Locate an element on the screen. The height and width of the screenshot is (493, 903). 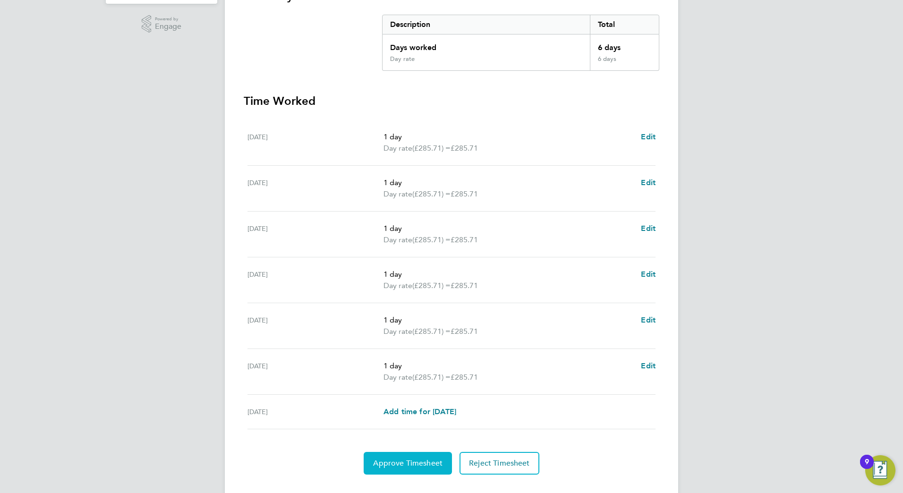
span: Reject Timesheet is located at coordinates (499, 463).